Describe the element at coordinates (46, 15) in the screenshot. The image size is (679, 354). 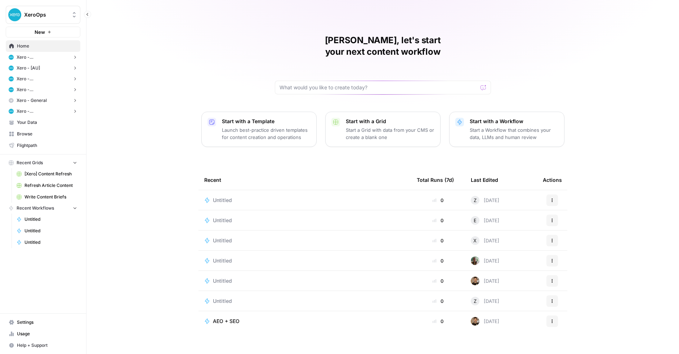
I see `span: XeroOps` at that location.